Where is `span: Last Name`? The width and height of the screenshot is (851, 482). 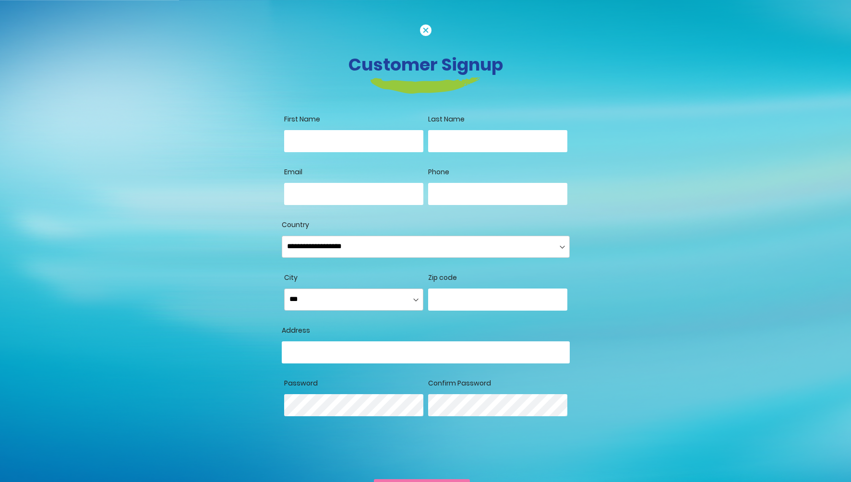
span: Last Name is located at coordinates (447, 119).